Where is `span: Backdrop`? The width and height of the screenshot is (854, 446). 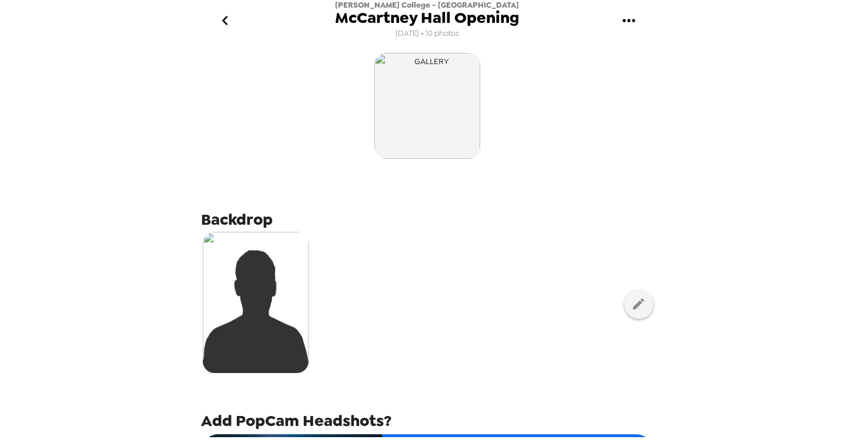
span: Backdrop is located at coordinates (237, 219).